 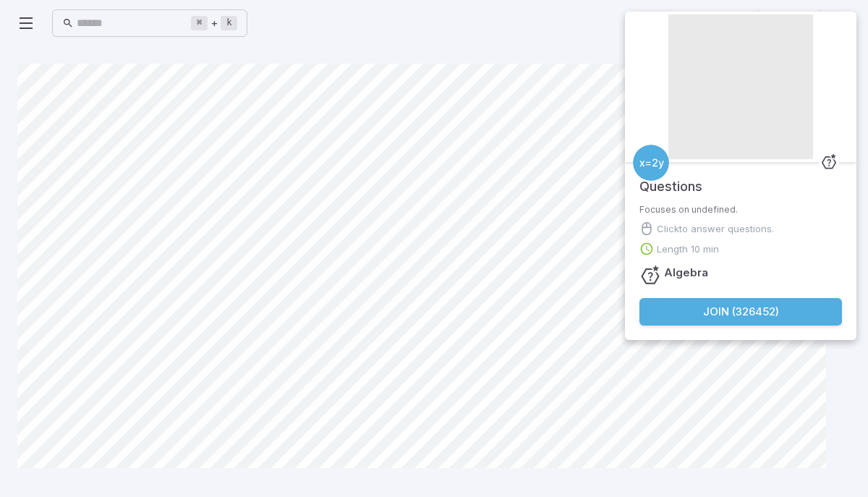 I want to click on a: Algebra, so click(x=651, y=163).